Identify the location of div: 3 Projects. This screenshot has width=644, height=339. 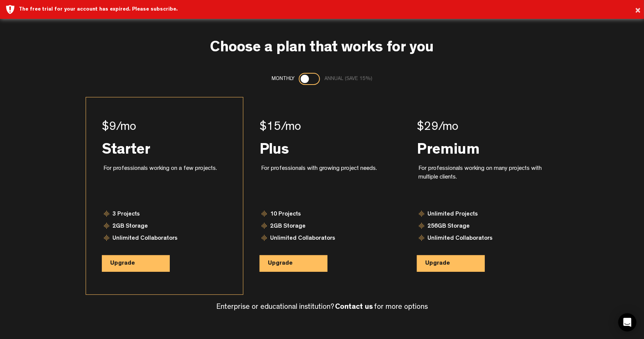
(164, 216).